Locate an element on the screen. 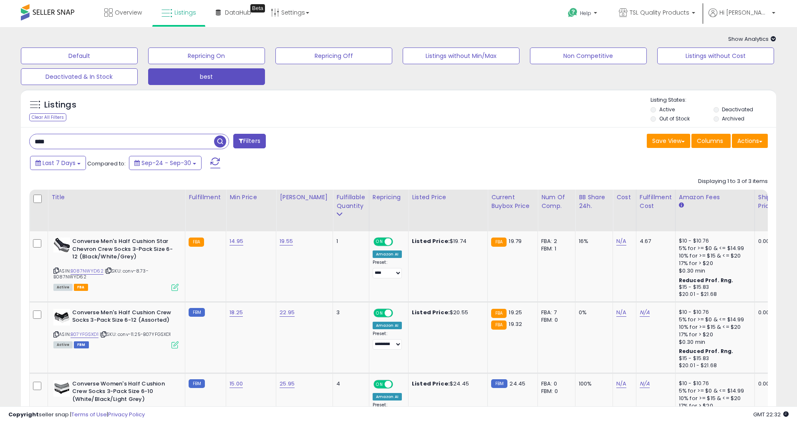 Image resolution: width=797 pixels, height=423 pixels. strong: Copyright is located at coordinates (23, 415).